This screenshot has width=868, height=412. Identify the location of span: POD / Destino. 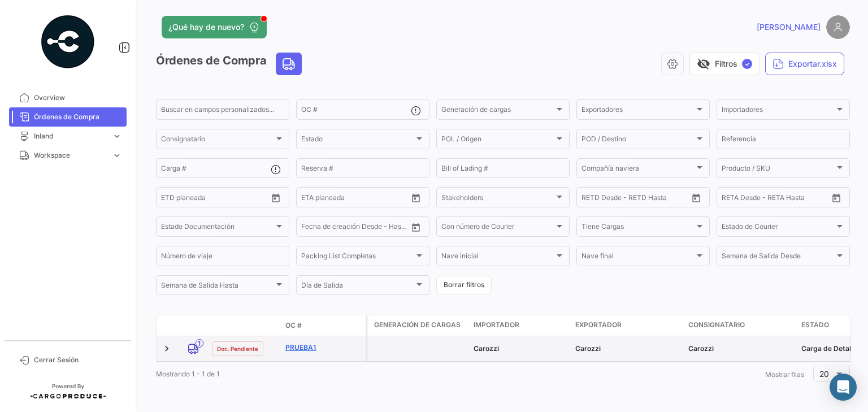
(638, 141).